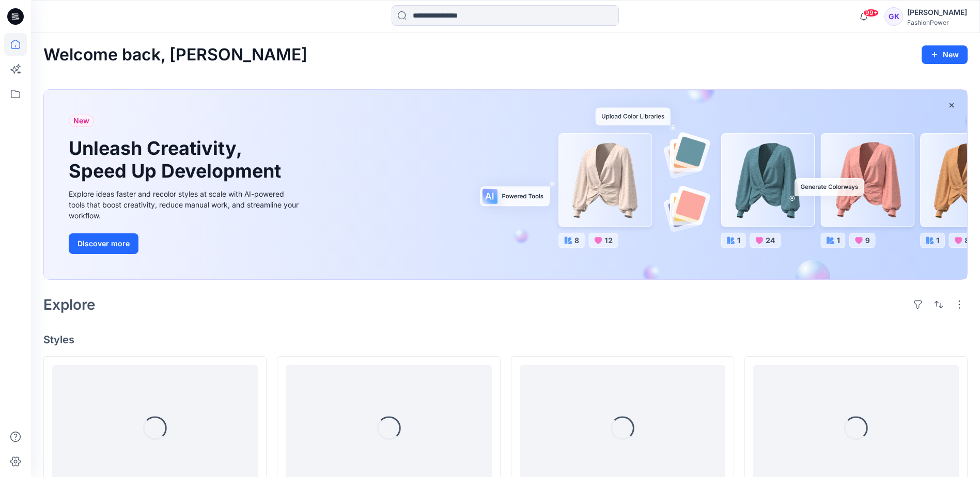 This screenshot has height=477, width=980. Describe the element at coordinates (871, 13) in the screenshot. I see `span: 99+` at that location.